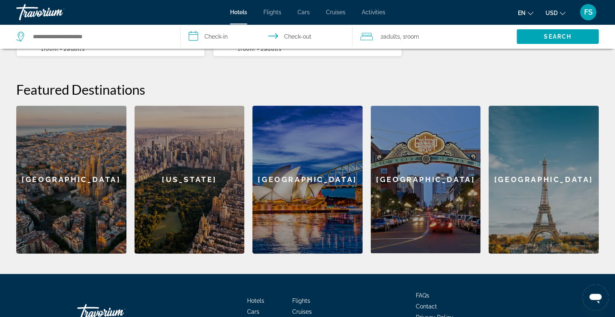  Describe the element at coordinates (435, 37) in the screenshot. I see `button: Travelers: 2 adults, 0 children` at that location.